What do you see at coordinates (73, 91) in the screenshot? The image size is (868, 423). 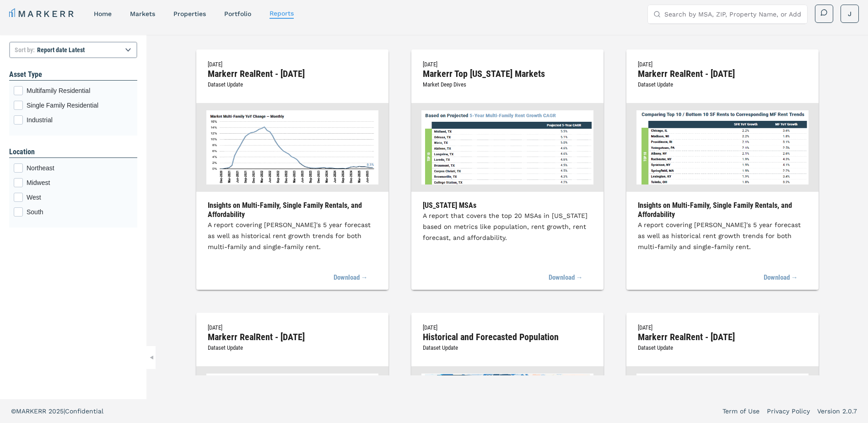 I see `div: Multifamily Residential checkbox input` at bounding box center [73, 91].